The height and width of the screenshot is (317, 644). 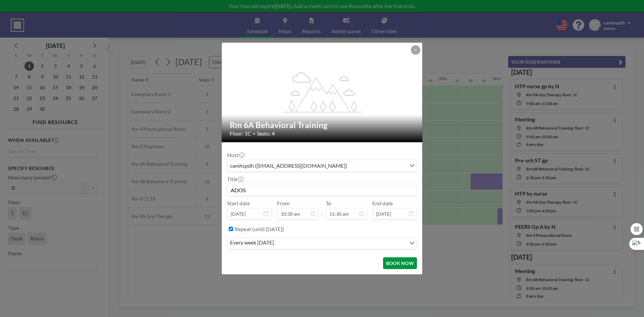 What do you see at coordinates (234, 179) in the screenshot?
I see `label: Title` at bounding box center [234, 179].